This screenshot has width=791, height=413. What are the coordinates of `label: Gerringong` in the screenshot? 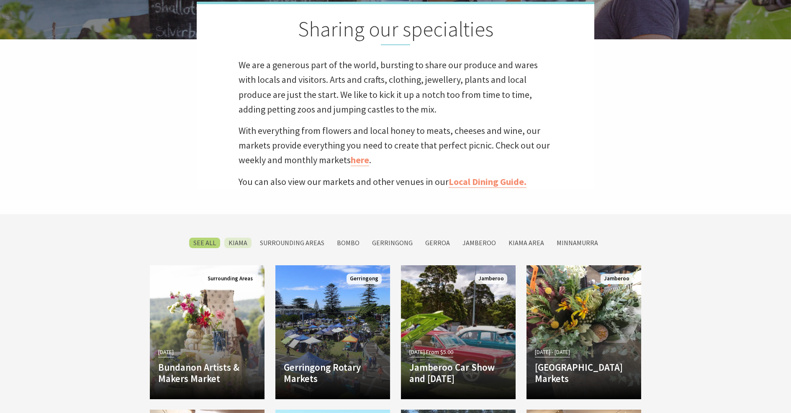 It's located at (392, 243).